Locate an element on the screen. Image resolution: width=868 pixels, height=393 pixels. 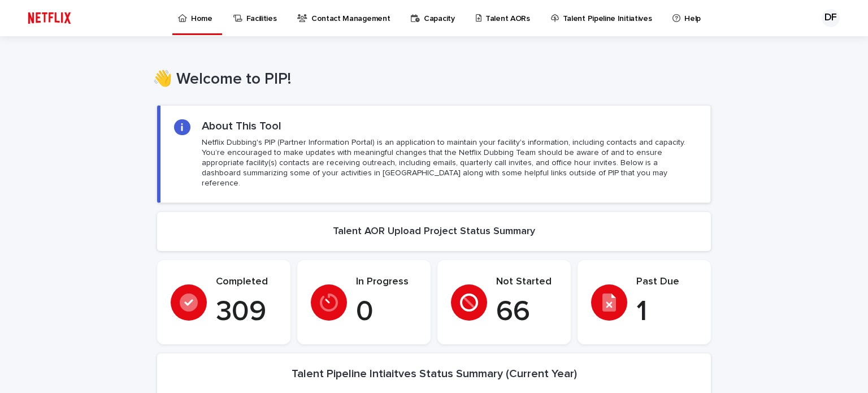
p: 0 is located at coordinates (387, 312).